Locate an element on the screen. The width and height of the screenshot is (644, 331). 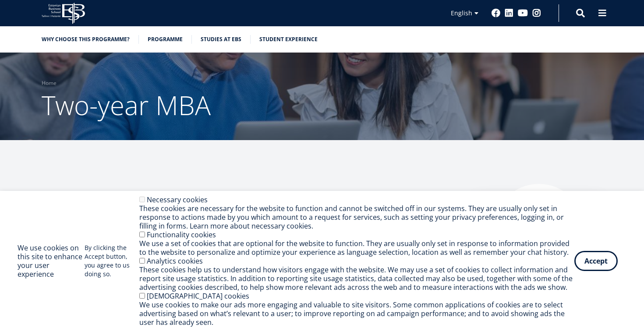
label: Necessary cookies is located at coordinates (177, 200).